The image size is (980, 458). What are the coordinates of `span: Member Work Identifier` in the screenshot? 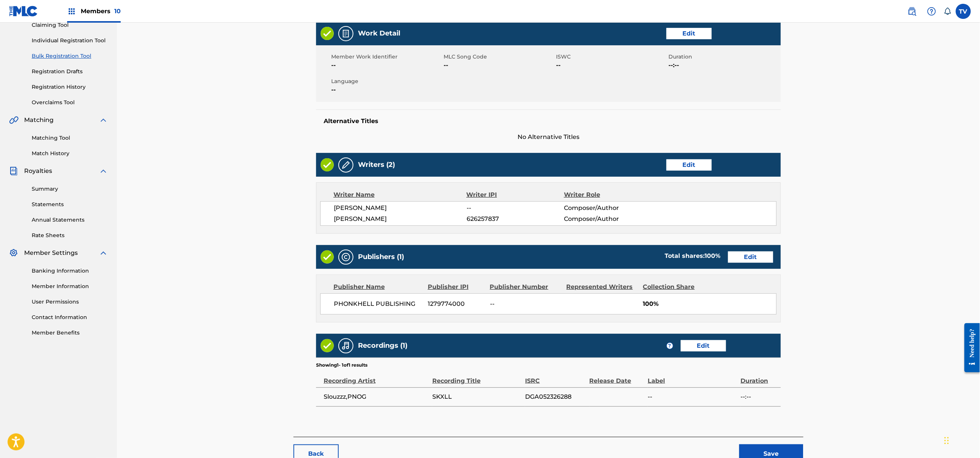 It's located at (387, 57).